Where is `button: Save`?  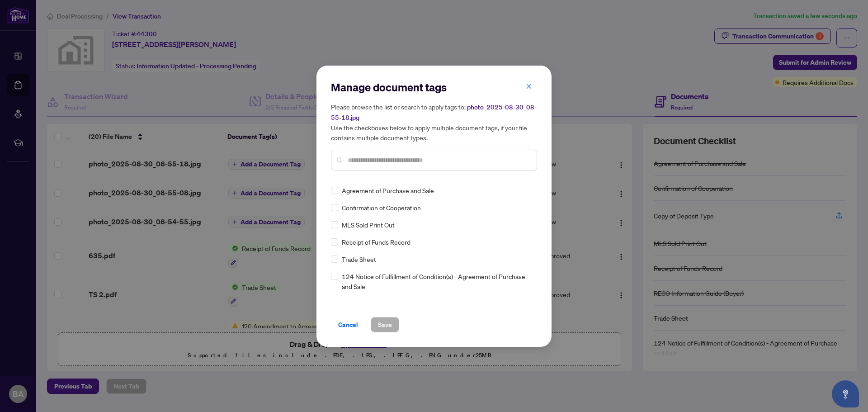 button: Save is located at coordinates (385, 325).